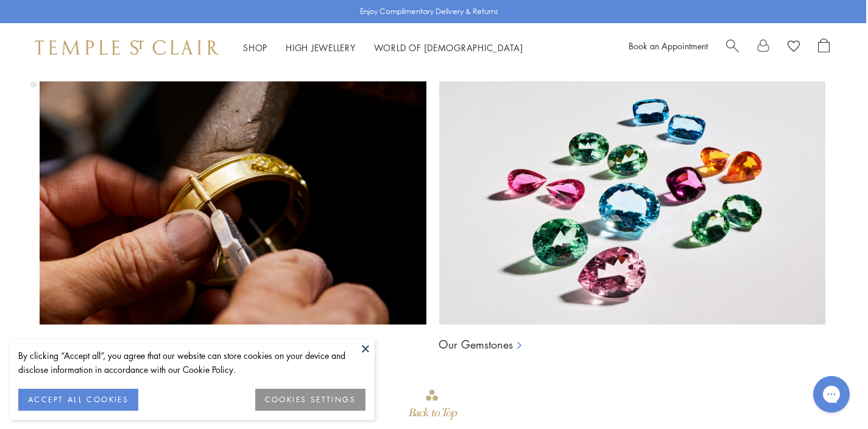 The image size is (868, 429). What do you see at coordinates (383, 47) in the screenshot?
I see `nav: Main navigation` at bounding box center [383, 47].